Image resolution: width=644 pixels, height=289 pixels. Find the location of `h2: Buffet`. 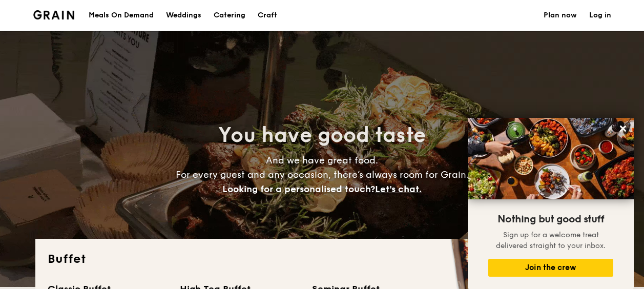

h2: Buffet is located at coordinates (322, 259).